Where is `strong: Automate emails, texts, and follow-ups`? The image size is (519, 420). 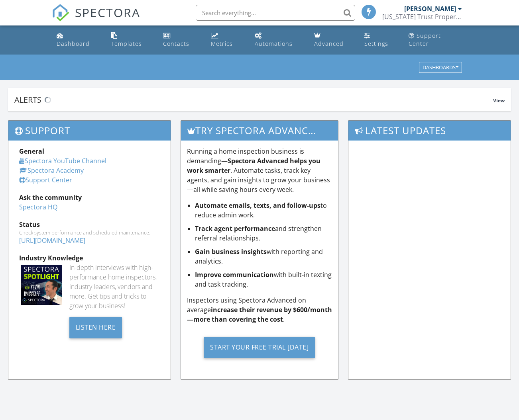 strong: Automate emails, texts, and follow-ups is located at coordinates (258, 206).